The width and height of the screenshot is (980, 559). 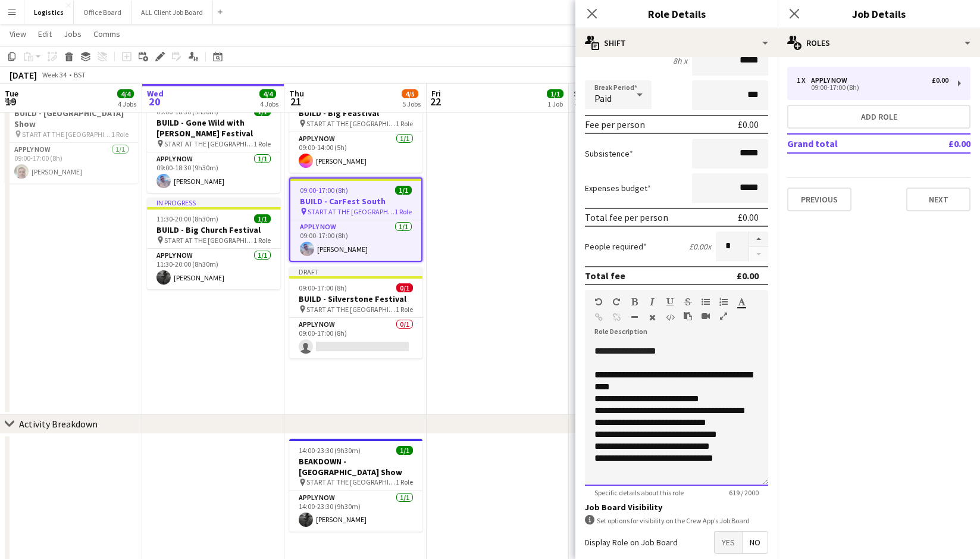 What do you see at coordinates (700, 246) in the screenshot?
I see `div: £0.00 x` at bounding box center [700, 246].